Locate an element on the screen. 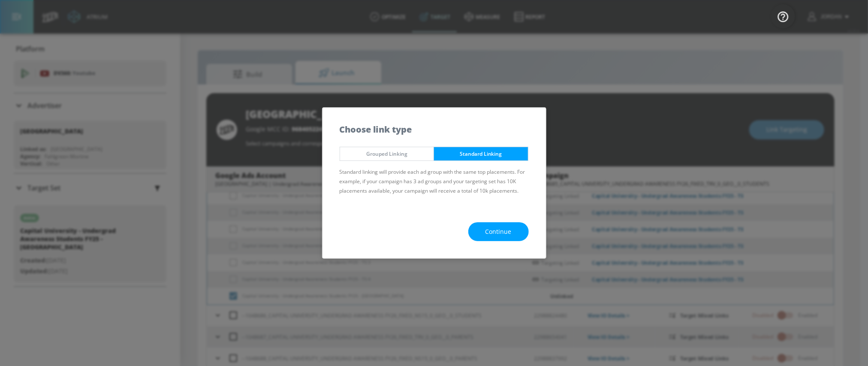 This screenshot has width=868, height=366. button: Open Resource Center is located at coordinates (783, 16).